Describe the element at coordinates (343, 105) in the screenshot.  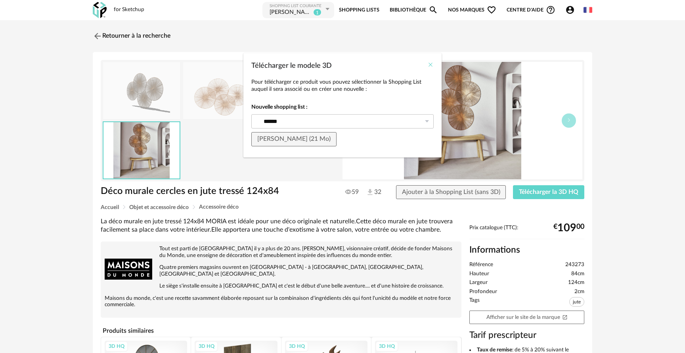
I see `div: Télécharger le modele 3D` at that location.